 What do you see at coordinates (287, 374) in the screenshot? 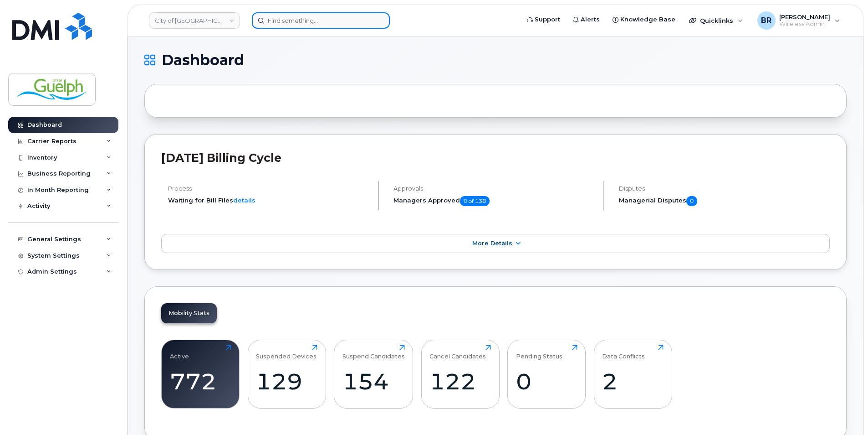
I see `a: Suspended Devices129` at bounding box center [287, 374].